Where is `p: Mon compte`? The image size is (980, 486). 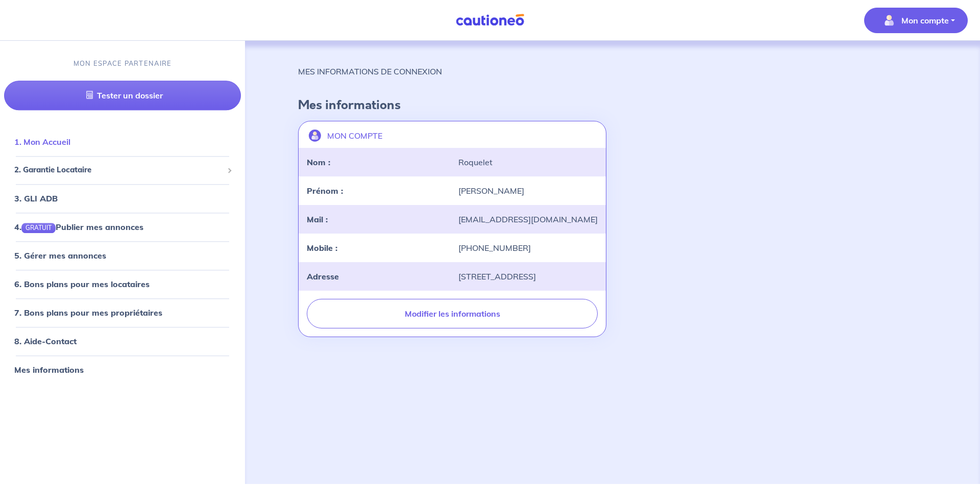
p: Mon compte is located at coordinates (924, 21).